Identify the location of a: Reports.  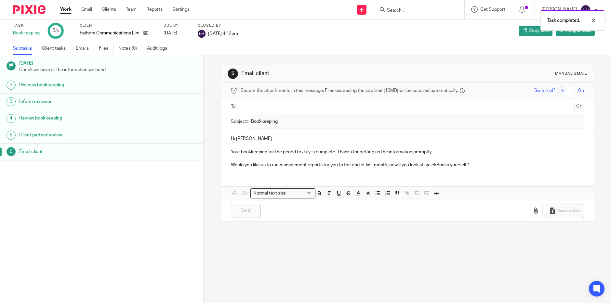
(154, 9).